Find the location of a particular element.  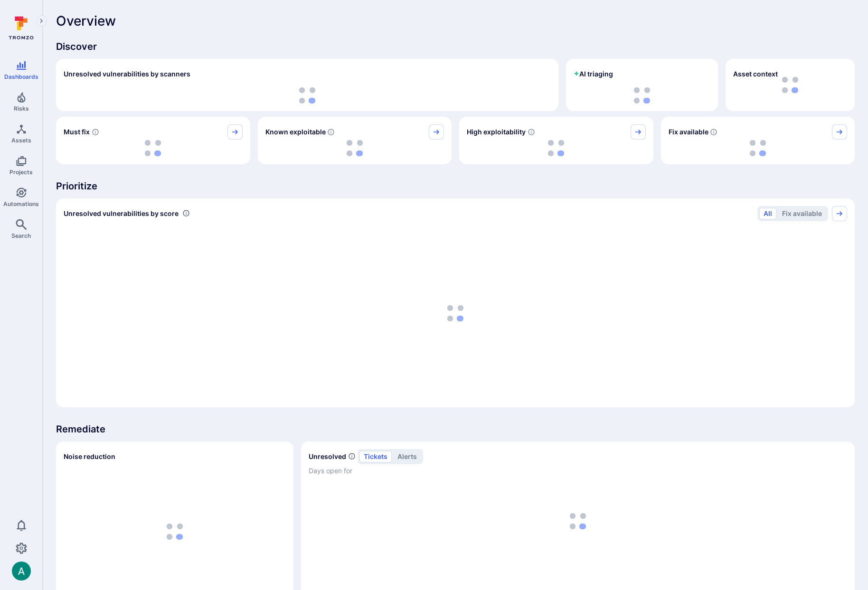

button: All is located at coordinates (768, 214).